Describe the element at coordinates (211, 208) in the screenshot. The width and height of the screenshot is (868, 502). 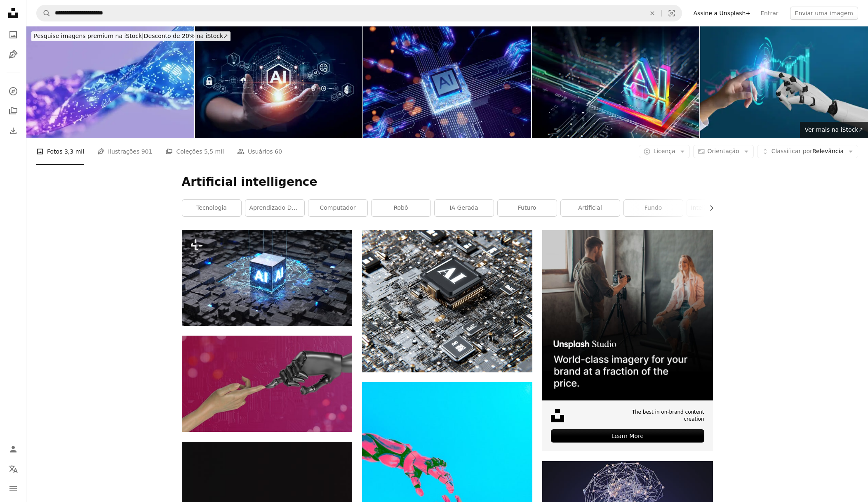
I see `a: Tecnologia` at that location.